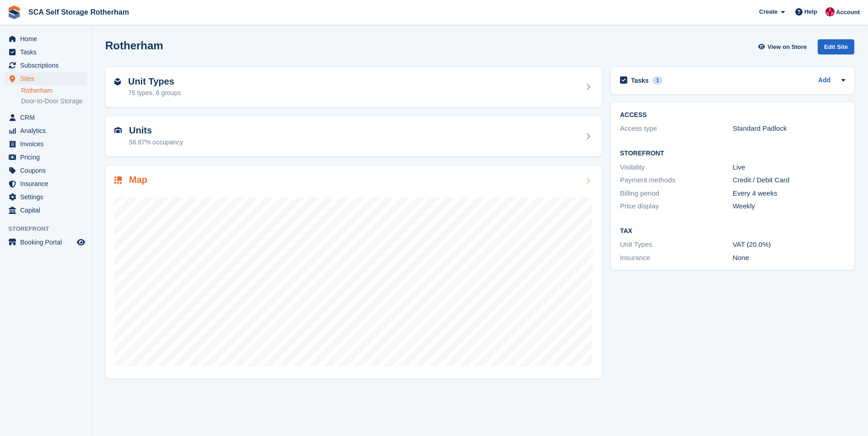 This screenshot has height=436, width=868. I want to click on a: Add, so click(824, 80).